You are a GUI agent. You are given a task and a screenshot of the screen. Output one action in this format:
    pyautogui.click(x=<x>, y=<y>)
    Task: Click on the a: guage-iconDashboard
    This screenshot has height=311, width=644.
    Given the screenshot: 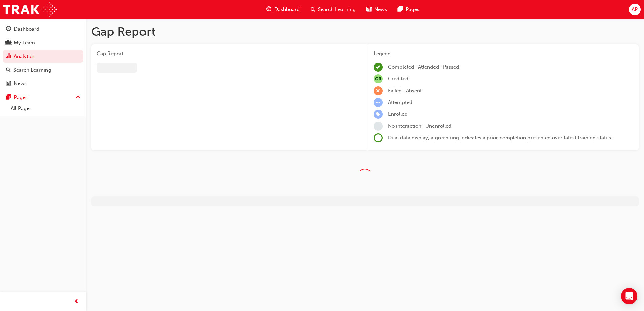 What is the action you would take?
    pyautogui.click(x=283, y=9)
    